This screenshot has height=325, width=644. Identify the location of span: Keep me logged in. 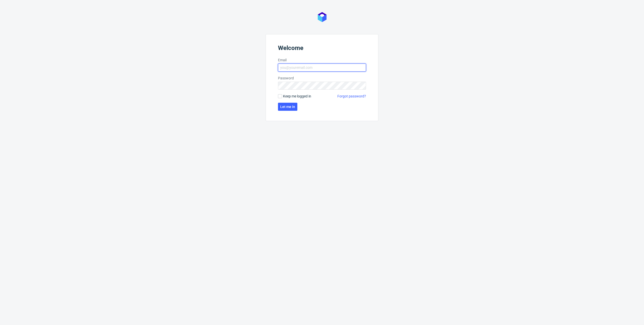
(297, 96).